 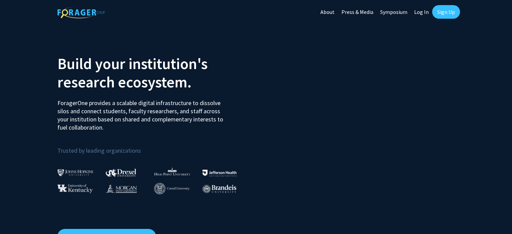 What do you see at coordinates (81, 12) in the screenshot?
I see `img: ForagerOne Logo` at bounding box center [81, 12].